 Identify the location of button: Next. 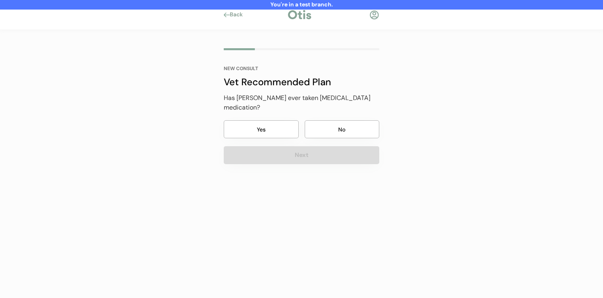
(302, 155).